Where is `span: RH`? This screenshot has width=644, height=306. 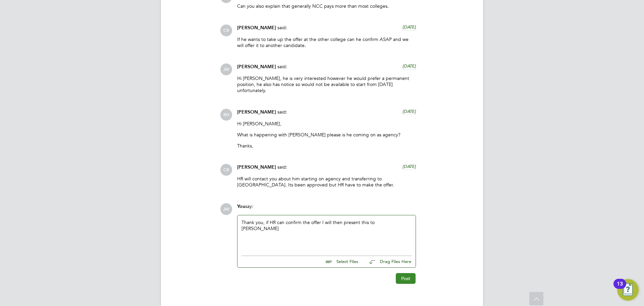 span: RH is located at coordinates (226, 115).